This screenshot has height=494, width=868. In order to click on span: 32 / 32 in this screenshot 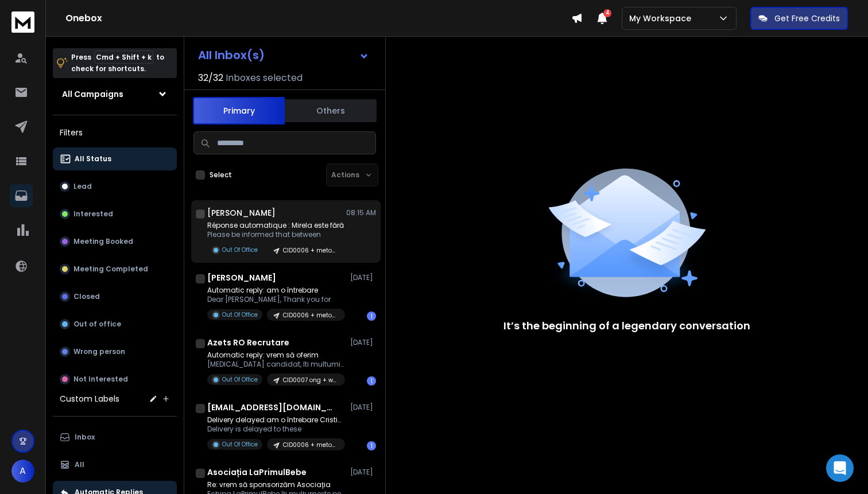, I will do `click(211, 78)`.